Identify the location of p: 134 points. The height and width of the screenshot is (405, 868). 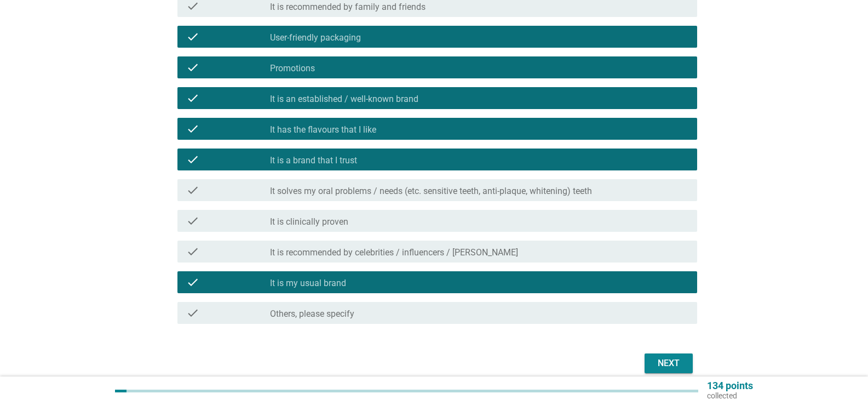
(730, 386).